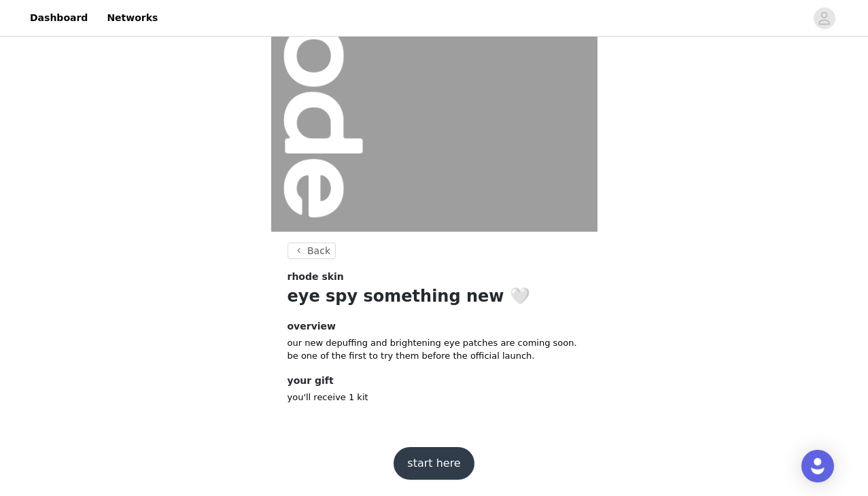  Describe the element at coordinates (315, 277) in the screenshot. I see `span: rhode skin` at that location.